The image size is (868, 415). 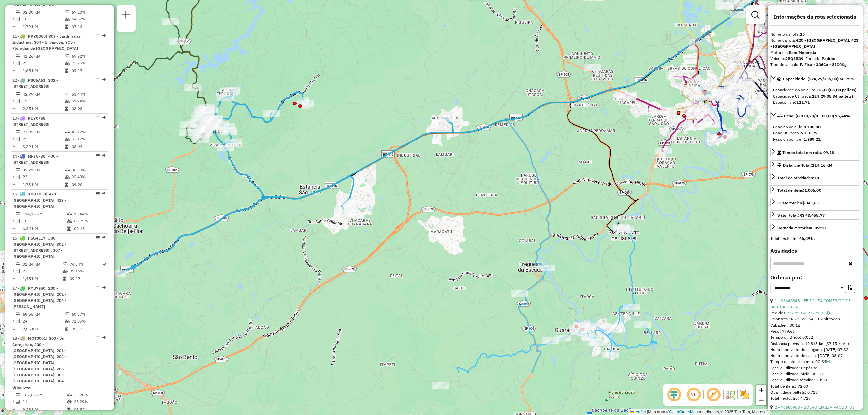 What do you see at coordinates (760, 52) in the screenshot?
I see `div: Atividade não roteirizada - MAYCON EVANGELISTA GONCALVES 47366511803` at bounding box center [760, 52].